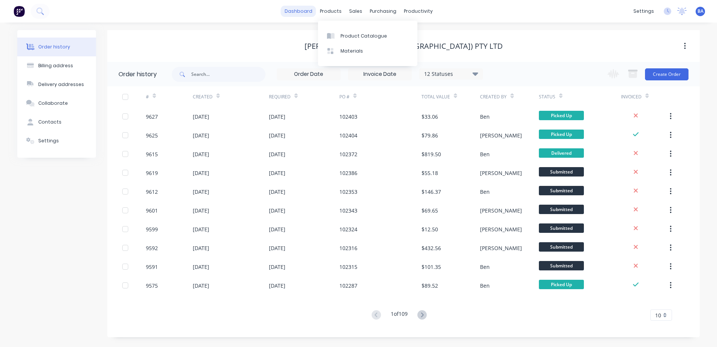 The height and width of the screenshot is (347, 717). I want to click on div: 9601, so click(152, 210).